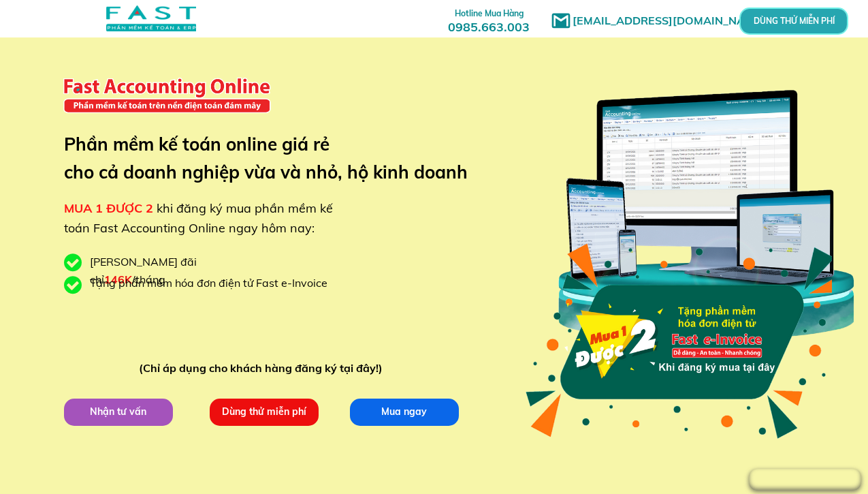  I want to click on h3: Phần mềm kế toán online giá rẻ cho cả doanh nghiệp vừa và nhỏ, hộ kinh doanh, so click(275, 158).